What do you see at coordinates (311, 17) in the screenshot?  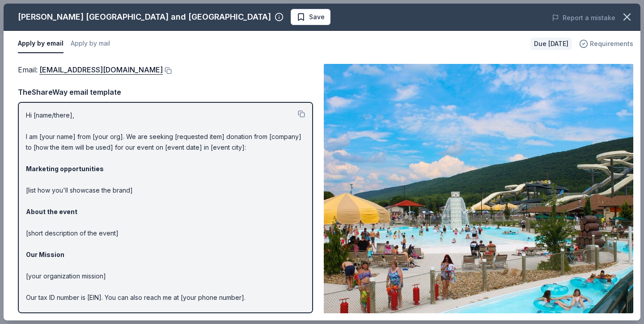 I see `button: Save` at bounding box center [311, 17].